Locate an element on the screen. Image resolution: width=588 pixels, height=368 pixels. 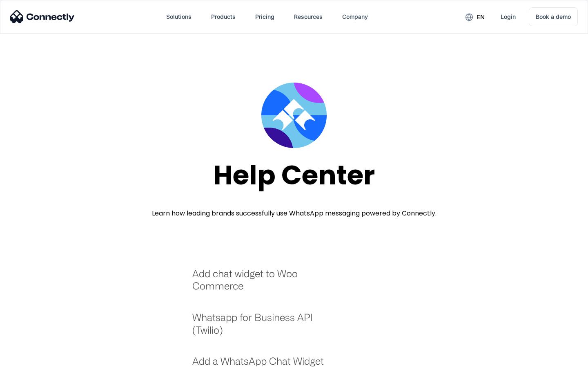
div: Login is located at coordinates (508, 17).